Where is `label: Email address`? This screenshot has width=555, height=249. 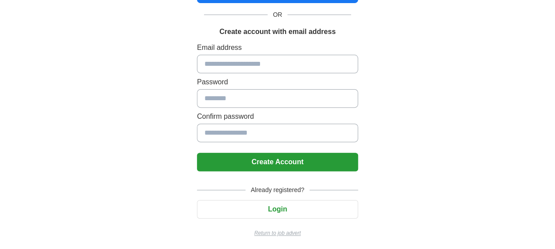 label: Email address is located at coordinates (277, 48).